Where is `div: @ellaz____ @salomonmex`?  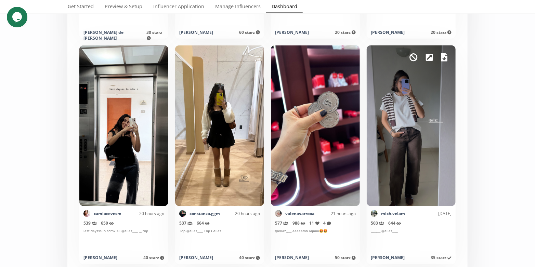 div: @ellaz____ @salomonmex is located at coordinates (315, 14).